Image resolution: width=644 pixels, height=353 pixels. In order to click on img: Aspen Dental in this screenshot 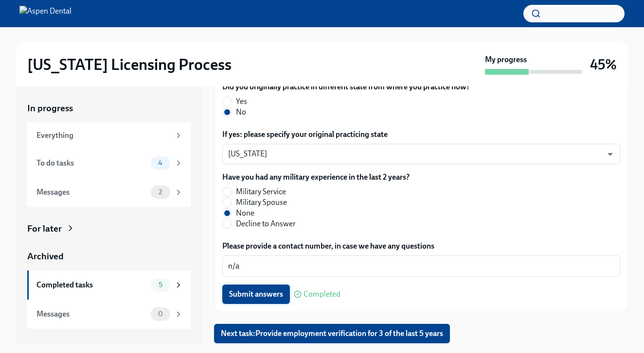, I will do `click(45, 13)`.